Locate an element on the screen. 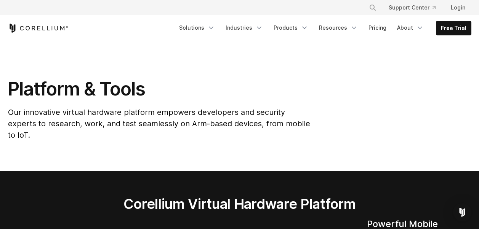 This screenshot has width=479, height=229. a: Industries is located at coordinates (244, 28).